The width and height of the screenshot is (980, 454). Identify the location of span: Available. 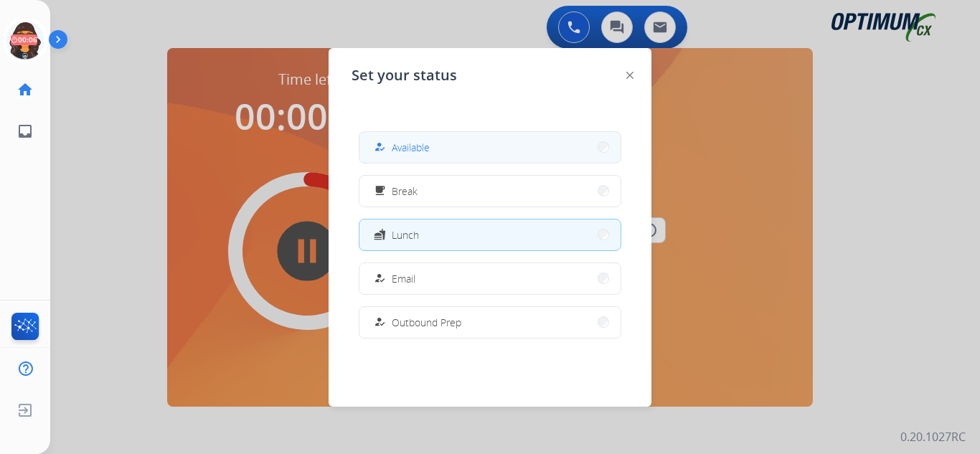
(410, 147).